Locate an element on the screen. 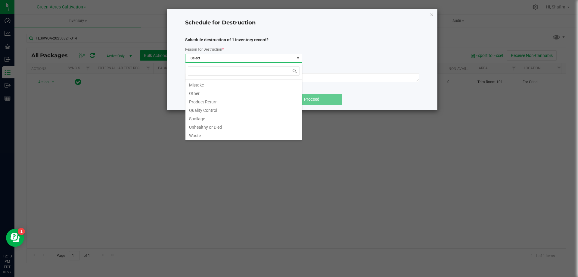  span: Proceed is located at coordinates (312, 99).